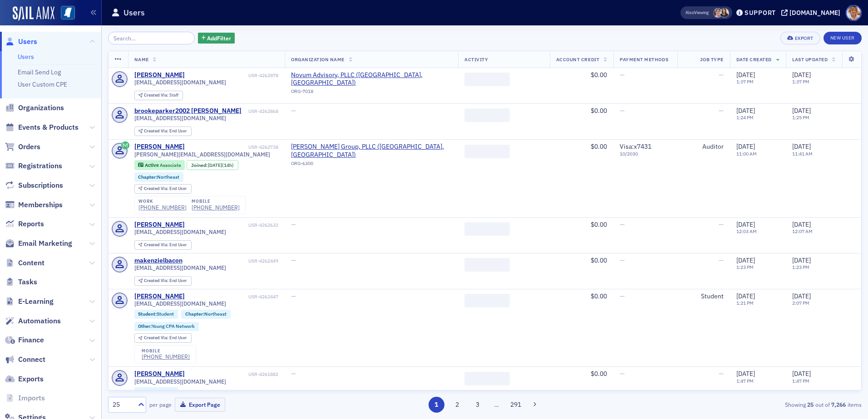  What do you see at coordinates (142, 59) in the screenshot?
I see `span: Name` at bounding box center [142, 59].